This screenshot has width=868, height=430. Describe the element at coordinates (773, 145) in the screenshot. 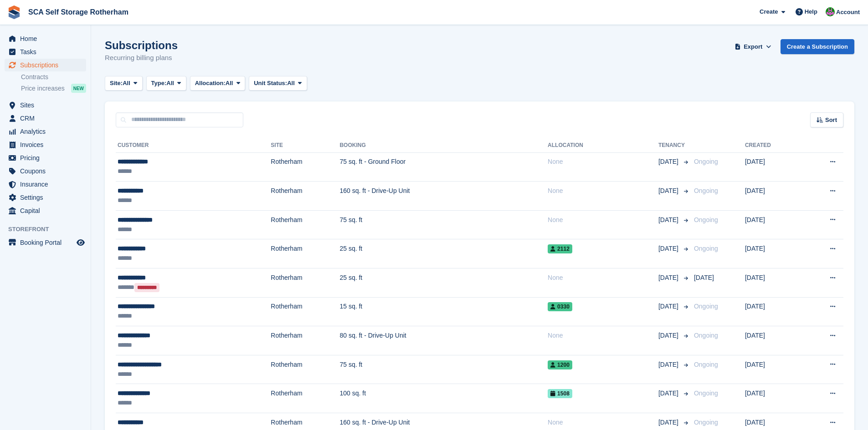

I see `th: Created` at that location.